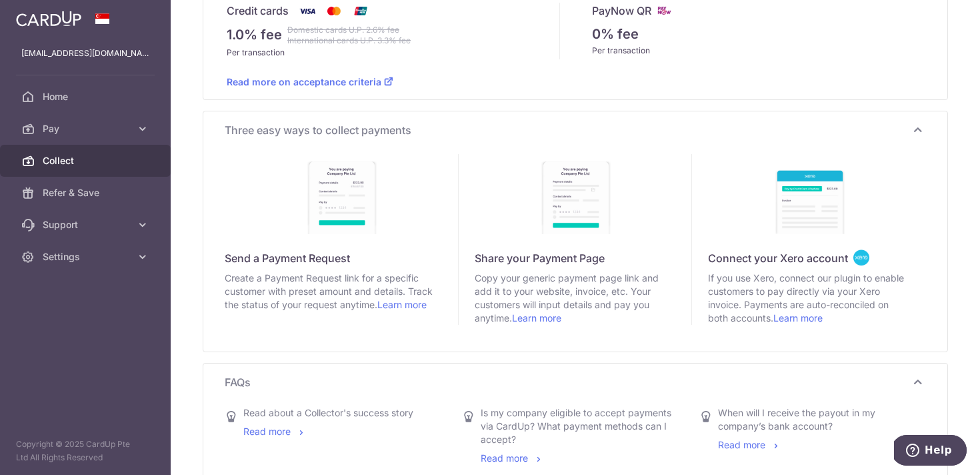 The image size is (980, 475). What do you see at coordinates (616, 34) in the screenshot?
I see `p: 0% fee` at bounding box center [616, 34].